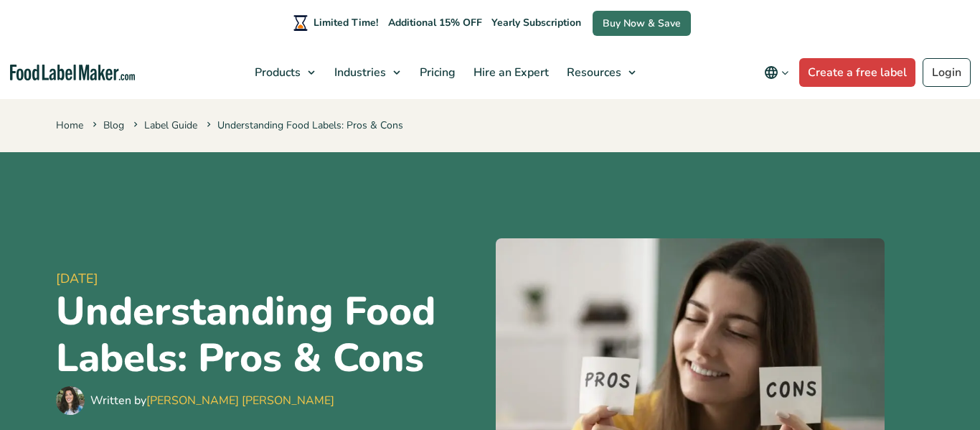  Describe the element at coordinates (284, 73) in the screenshot. I see `a: Products` at that location.